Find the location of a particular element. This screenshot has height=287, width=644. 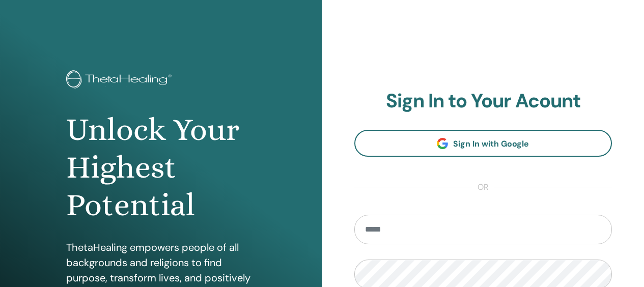

span: or is located at coordinates (483, 188).